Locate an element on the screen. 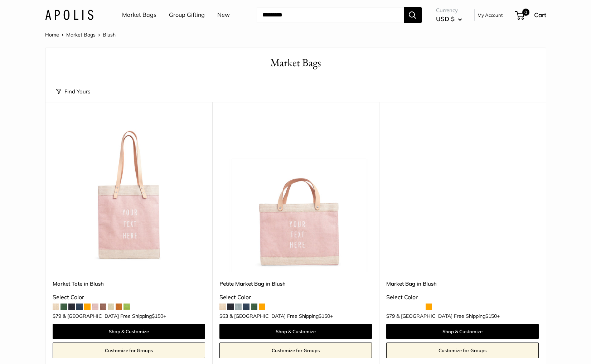 The width and height of the screenshot is (591, 364). a: Market Bag in Blush is located at coordinates (463, 284).